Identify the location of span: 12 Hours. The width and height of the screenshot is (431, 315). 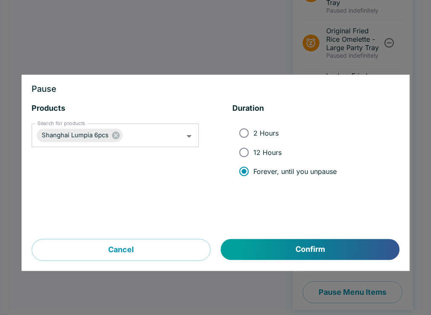
(267, 152).